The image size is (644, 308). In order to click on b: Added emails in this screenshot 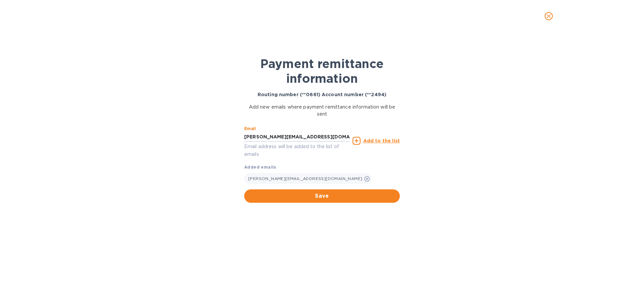, I will do `click(260, 167)`.